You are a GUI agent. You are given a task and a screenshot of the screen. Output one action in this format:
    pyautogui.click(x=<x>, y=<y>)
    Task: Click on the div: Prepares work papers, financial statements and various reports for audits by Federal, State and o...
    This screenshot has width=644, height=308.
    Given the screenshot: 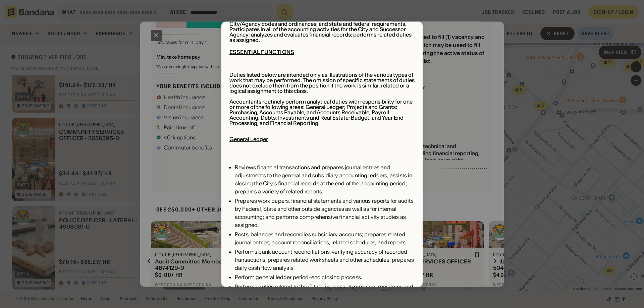 What is the action you would take?
    pyautogui.click(x=325, y=214)
    